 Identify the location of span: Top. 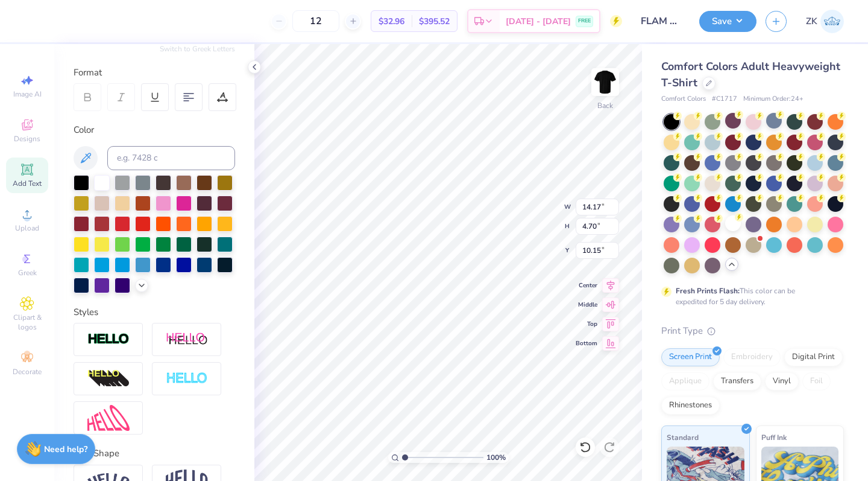
(586, 324).